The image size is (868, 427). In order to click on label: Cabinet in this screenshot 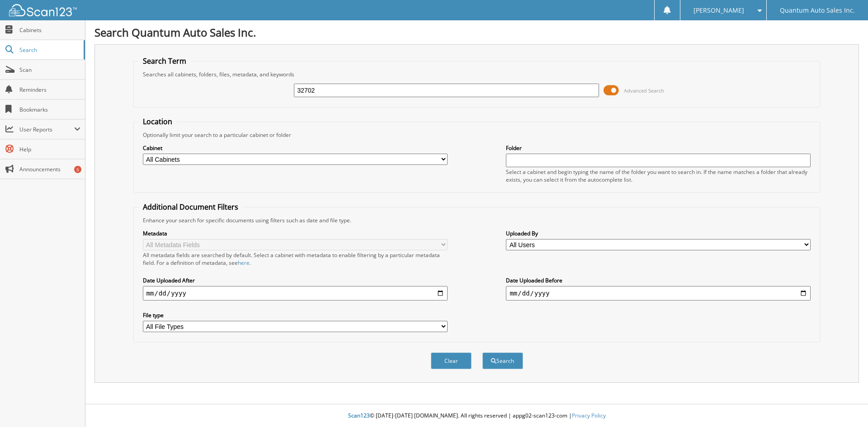, I will do `click(295, 148)`.